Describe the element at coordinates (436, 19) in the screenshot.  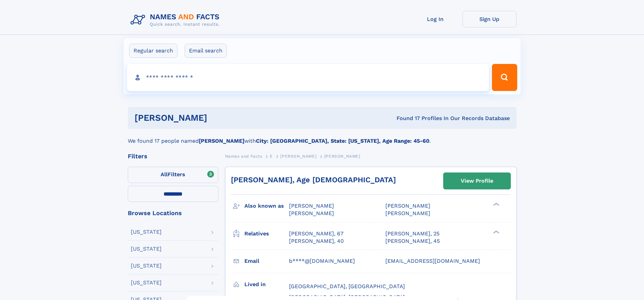
I see `a: Log In` at that location.